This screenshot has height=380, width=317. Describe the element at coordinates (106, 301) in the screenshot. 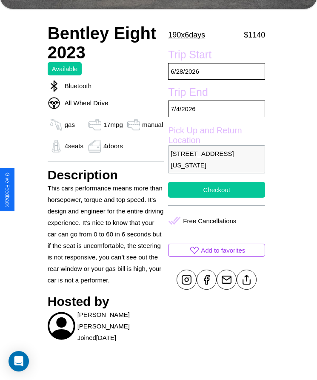

I see `h3: Hosted by` at that location.